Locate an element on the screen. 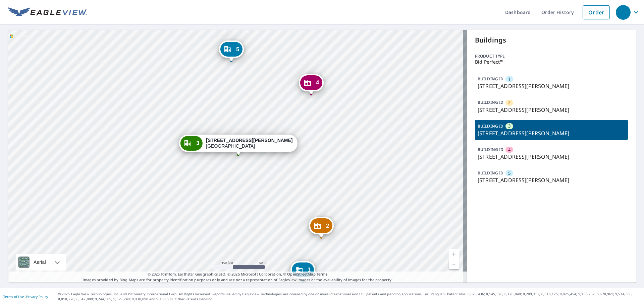 This screenshot has height=305, width=644. a: OpenStreetMap is located at coordinates (301, 274).